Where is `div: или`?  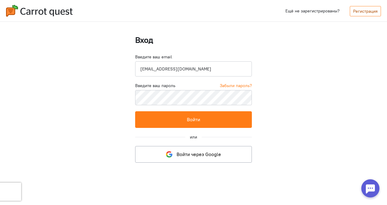
div: или is located at coordinates (193, 137).